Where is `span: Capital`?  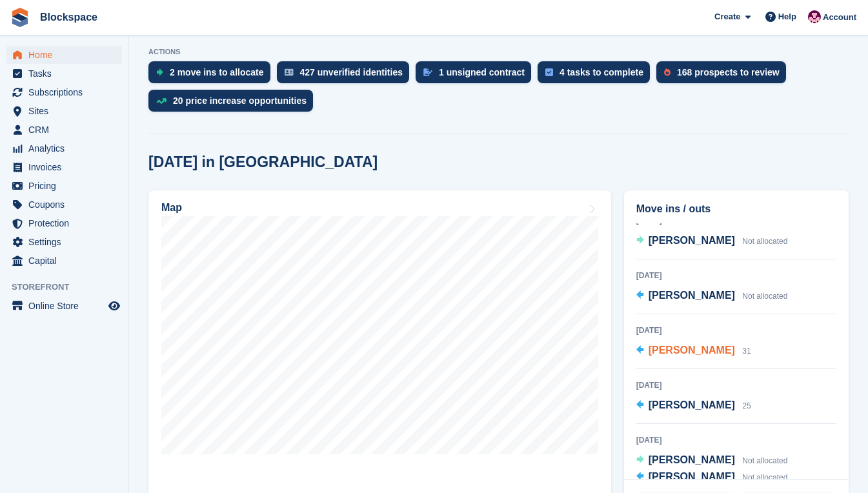
span: Capital is located at coordinates (67, 261).